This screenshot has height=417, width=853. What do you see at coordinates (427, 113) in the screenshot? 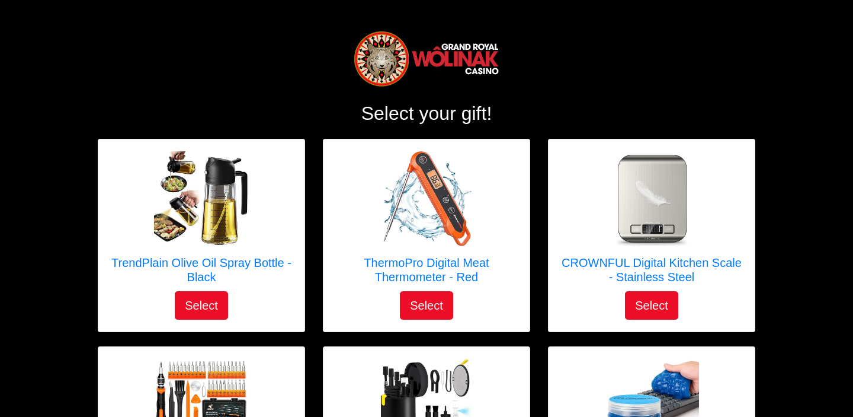
I see `h2: Select your gift!` at bounding box center [427, 113].